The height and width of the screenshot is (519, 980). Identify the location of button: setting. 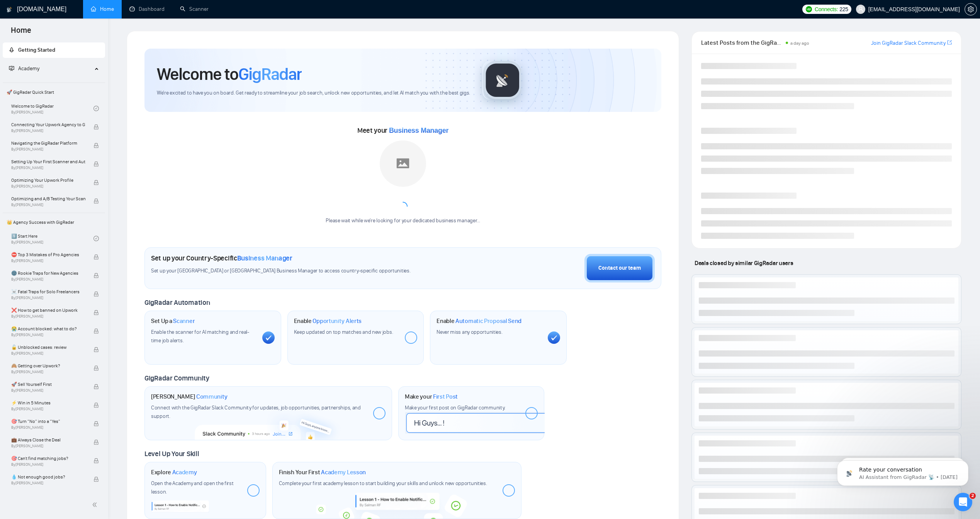
(970, 9).